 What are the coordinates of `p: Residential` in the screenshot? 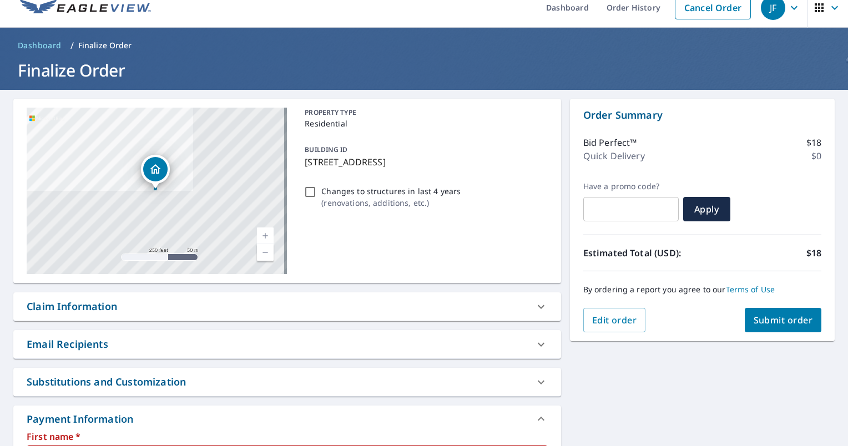 It's located at (423, 123).